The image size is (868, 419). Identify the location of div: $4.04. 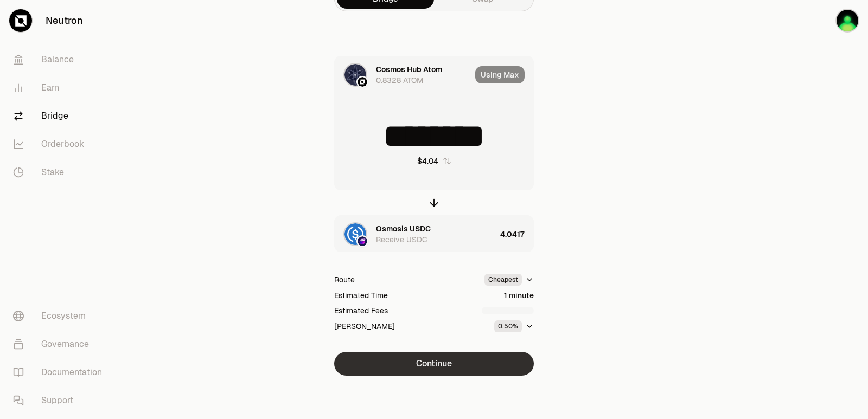
(427, 161).